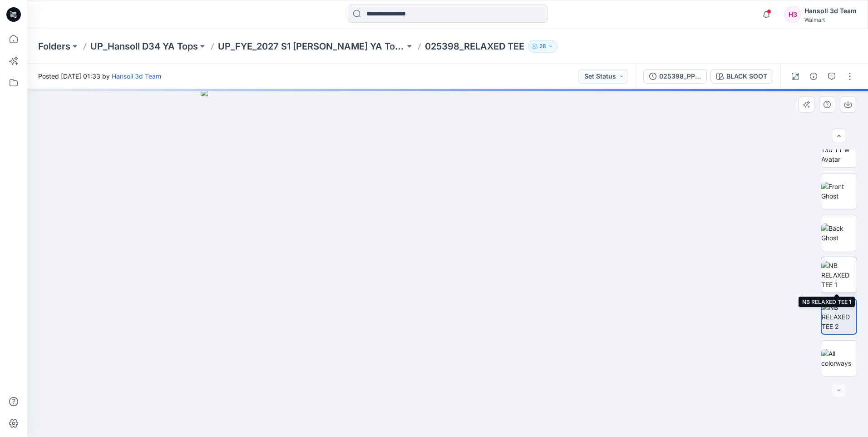 The height and width of the screenshot is (437, 868). What do you see at coordinates (839, 149) in the screenshot?
I see `img: 2024 Y 130 TT w Avatar` at bounding box center [839, 149].